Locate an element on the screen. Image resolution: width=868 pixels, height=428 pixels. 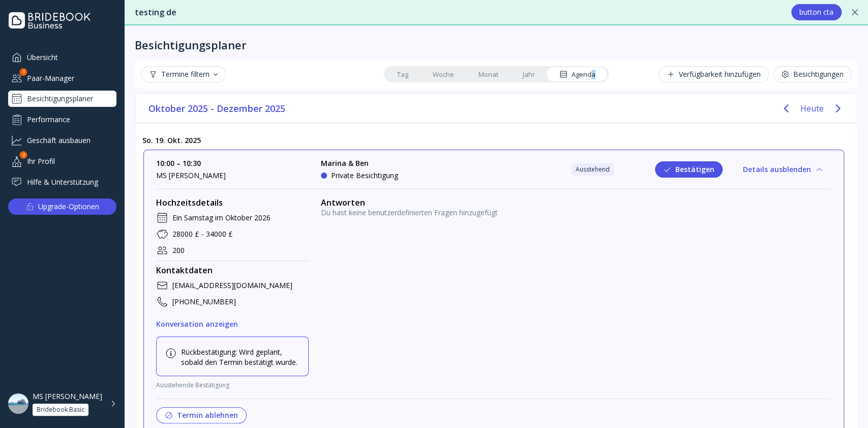
button: Termine filtern is located at coordinates (183, 74).